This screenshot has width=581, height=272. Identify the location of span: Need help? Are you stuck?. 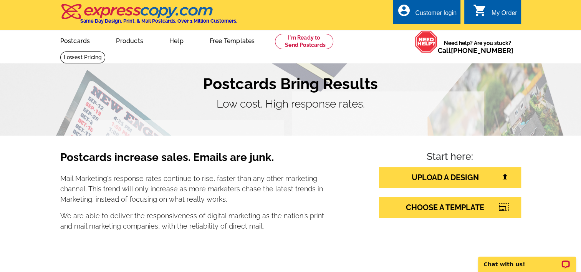
(478, 47).